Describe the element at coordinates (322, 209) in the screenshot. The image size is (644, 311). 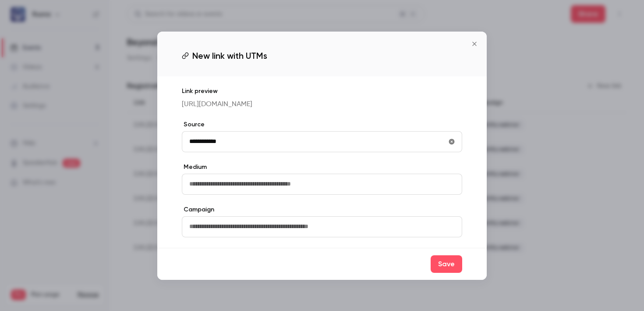
I see `label: Campaign` at that location.